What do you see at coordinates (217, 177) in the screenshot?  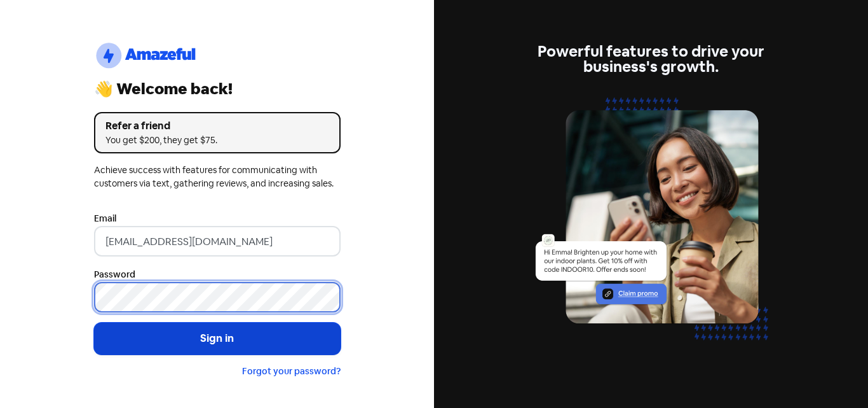 I see `div: Achieve success with features for communicating with customers via text, gathering reviews, and i...` at bounding box center [217, 177].